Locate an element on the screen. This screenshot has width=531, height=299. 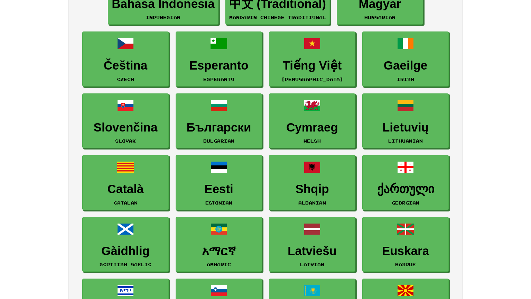
h3: Gàidhlig is located at coordinates (126, 251).